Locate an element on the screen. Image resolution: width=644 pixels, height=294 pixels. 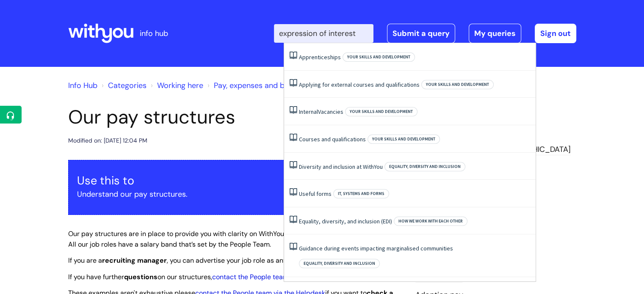
a: My queries is located at coordinates (495, 33).